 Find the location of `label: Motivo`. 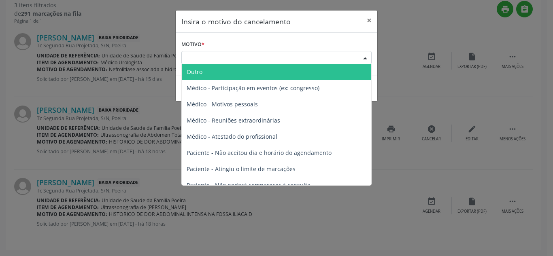

label: Motivo is located at coordinates (193, 45).